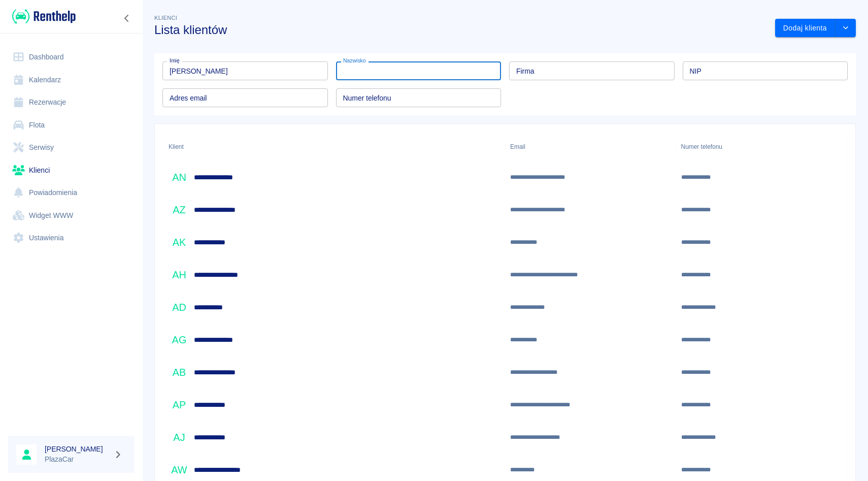 The height and width of the screenshot is (481, 868). I want to click on div: AZ, so click(179, 210).